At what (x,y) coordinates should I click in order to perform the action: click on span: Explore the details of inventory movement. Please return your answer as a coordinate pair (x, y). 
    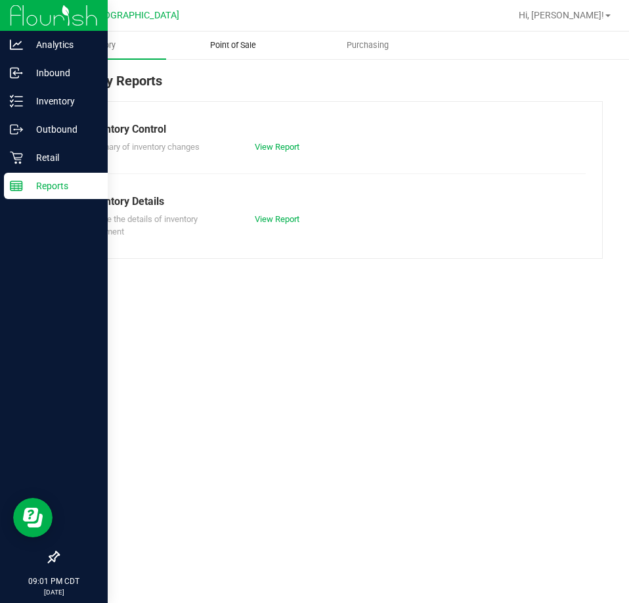
    Looking at the image, I should click on (141, 225).